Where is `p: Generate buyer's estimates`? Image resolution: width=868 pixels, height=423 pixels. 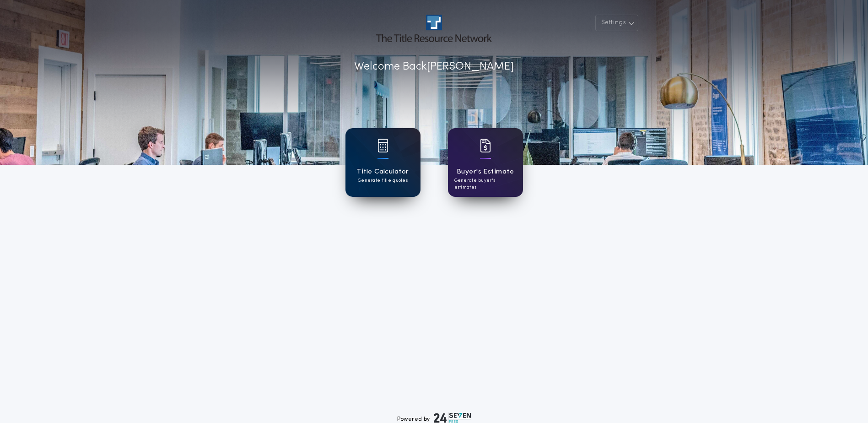
p: Generate buyer's estimates is located at coordinates (486, 184).